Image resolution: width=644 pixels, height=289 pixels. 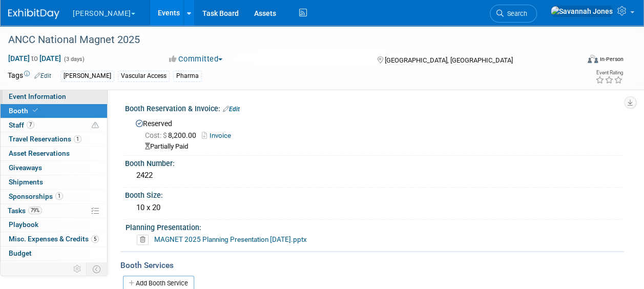 What do you see at coordinates (54, 211) in the screenshot?
I see `a: Tasks79%` at bounding box center [54, 211].